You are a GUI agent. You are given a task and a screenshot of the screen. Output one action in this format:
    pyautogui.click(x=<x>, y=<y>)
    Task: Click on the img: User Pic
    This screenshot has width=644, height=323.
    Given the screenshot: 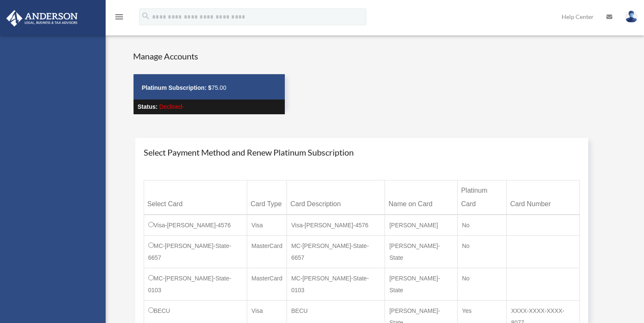 What is the action you would take?
    pyautogui.click(x=631, y=17)
    